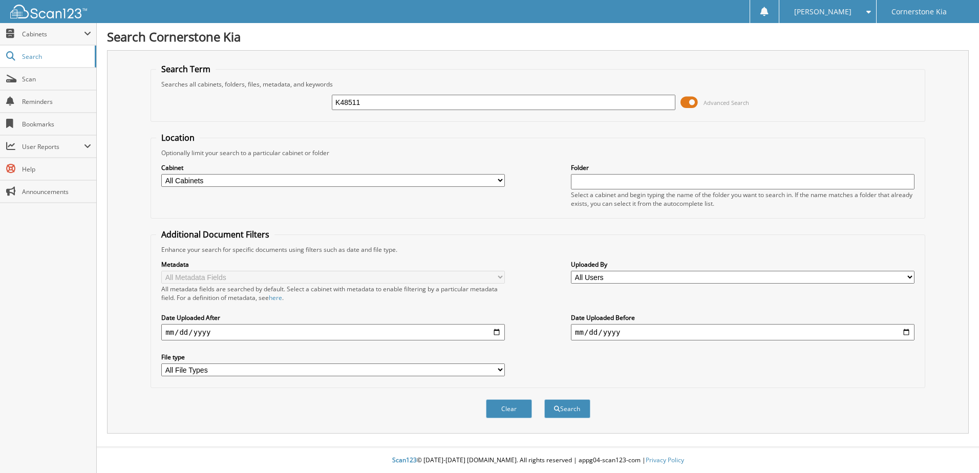 This screenshot has height=473, width=979. What do you see at coordinates (333, 357) in the screenshot?
I see `label: File type` at bounding box center [333, 357].